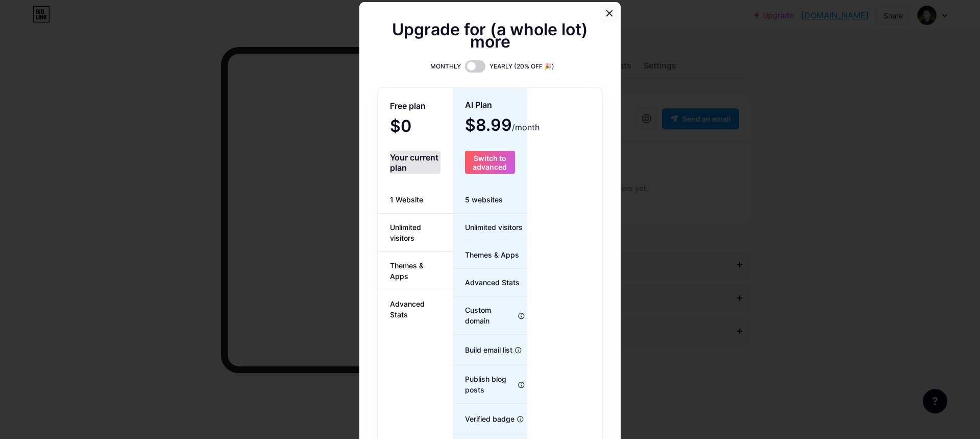 The image size is (980, 439). What do you see at coordinates (485, 316) in the screenshot?
I see `span: Custom domain` at bounding box center [485, 316].